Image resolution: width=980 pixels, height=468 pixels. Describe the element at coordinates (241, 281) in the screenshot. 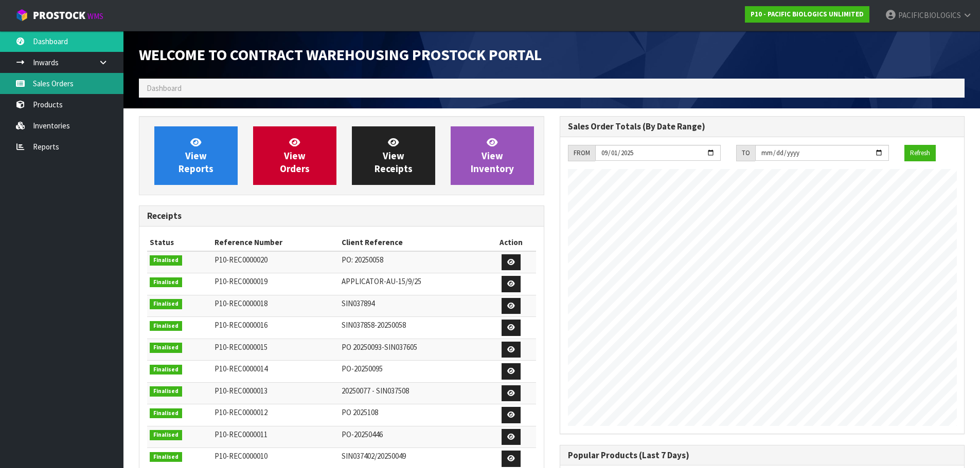

I see `span: P10-REC0000019` at that location.